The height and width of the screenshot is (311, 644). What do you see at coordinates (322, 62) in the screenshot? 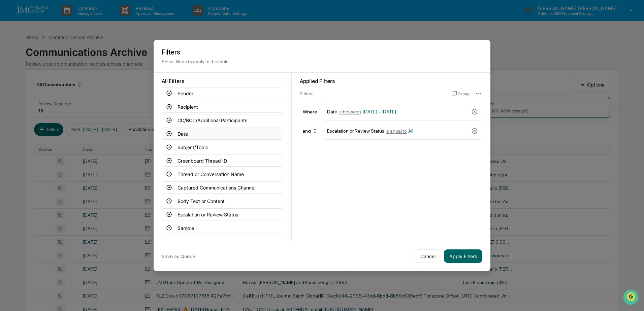
I see `p: Select filters to apply to the table.` at bounding box center [322, 62].